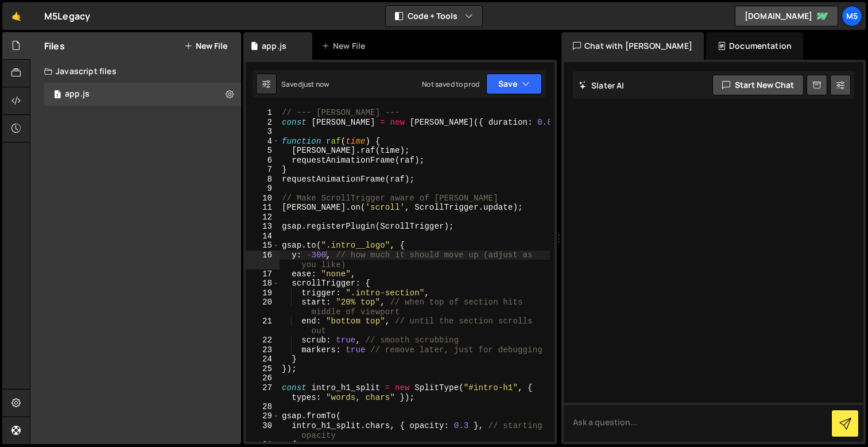 Image resolution: width=868 pixels, height=447 pixels. Describe the element at coordinates (262, 293) in the screenshot. I see `div: 19` at that location.